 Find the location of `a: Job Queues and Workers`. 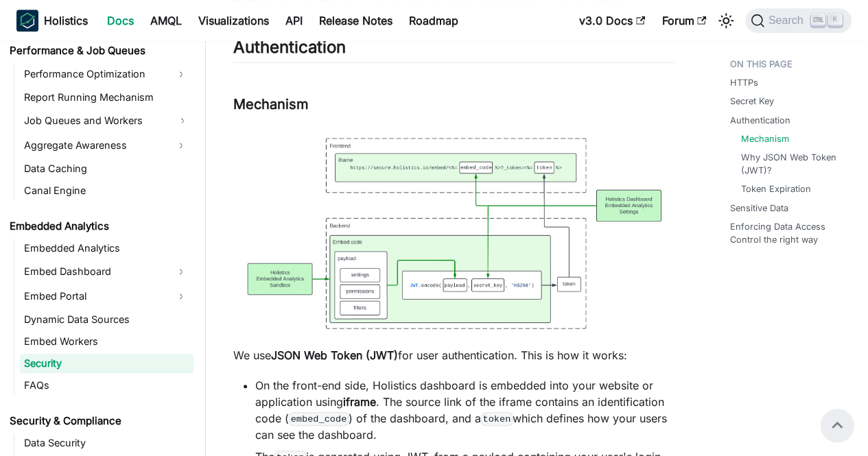

a: Job Queues and Workers is located at coordinates (106, 121).